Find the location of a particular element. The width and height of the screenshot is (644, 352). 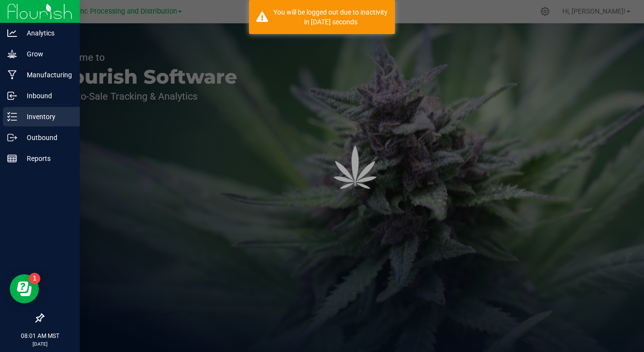

inline-svg: Analytics is located at coordinates (12, 33).